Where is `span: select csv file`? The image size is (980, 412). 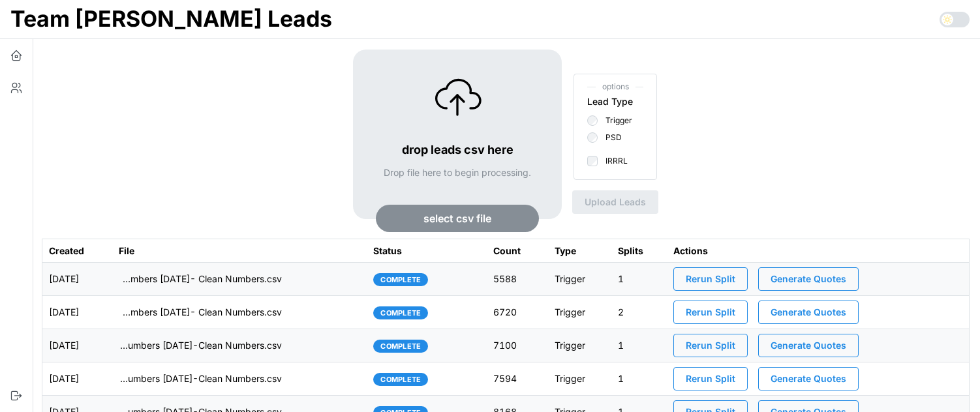 span: select csv file is located at coordinates (457, 218).